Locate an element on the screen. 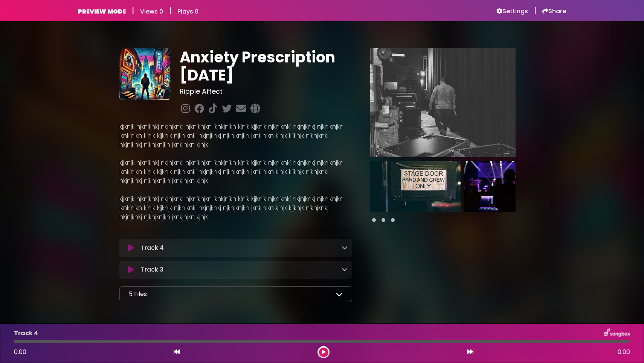 The image size is (644, 363). img: songbox-logo-white.png is located at coordinates (617, 333).